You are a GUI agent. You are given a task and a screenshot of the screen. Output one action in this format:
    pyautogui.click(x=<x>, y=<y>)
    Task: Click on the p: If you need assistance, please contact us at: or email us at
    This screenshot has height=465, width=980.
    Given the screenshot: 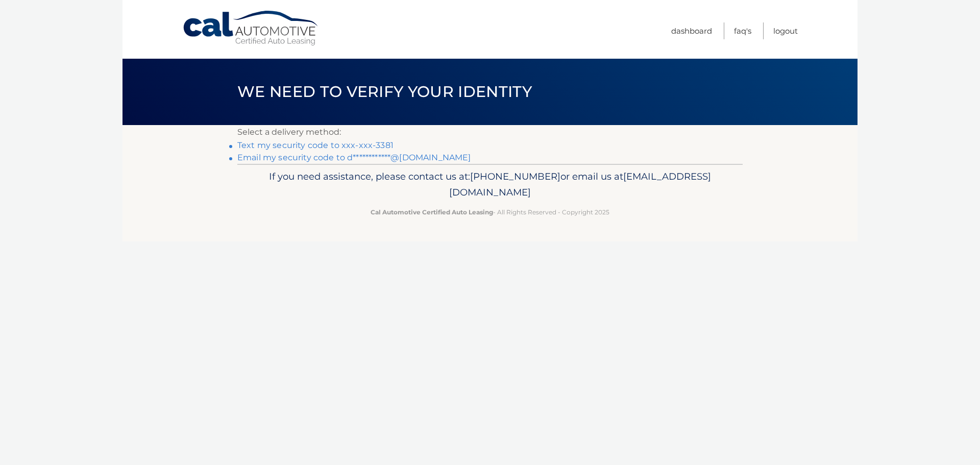 What is the action you would take?
    pyautogui.click(x=490, y=185)
    